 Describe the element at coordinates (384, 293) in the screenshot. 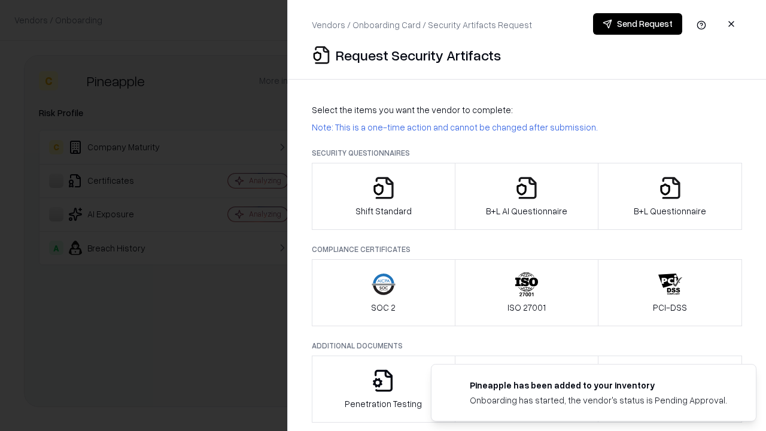

I see `button: SOC 2` at that location.